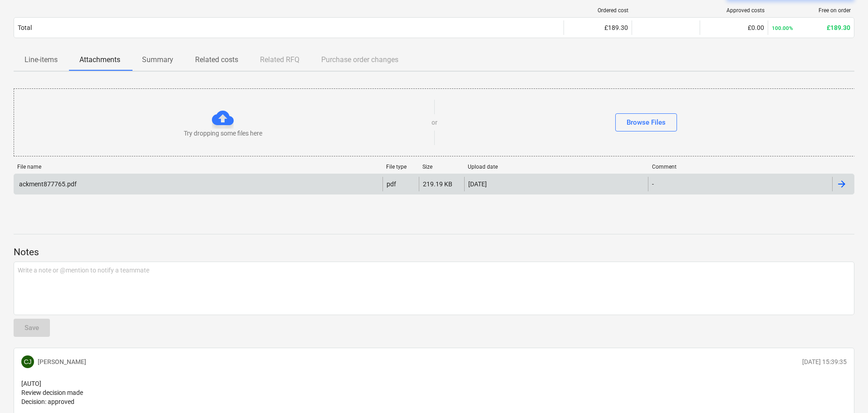  I want to click on div: Chat Widget, so click(845, 392).